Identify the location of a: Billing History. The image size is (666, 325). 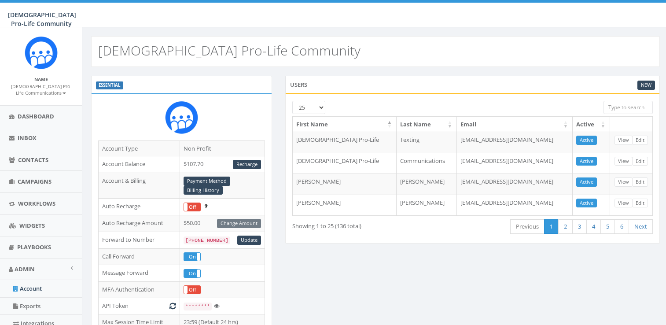
(203, 190).